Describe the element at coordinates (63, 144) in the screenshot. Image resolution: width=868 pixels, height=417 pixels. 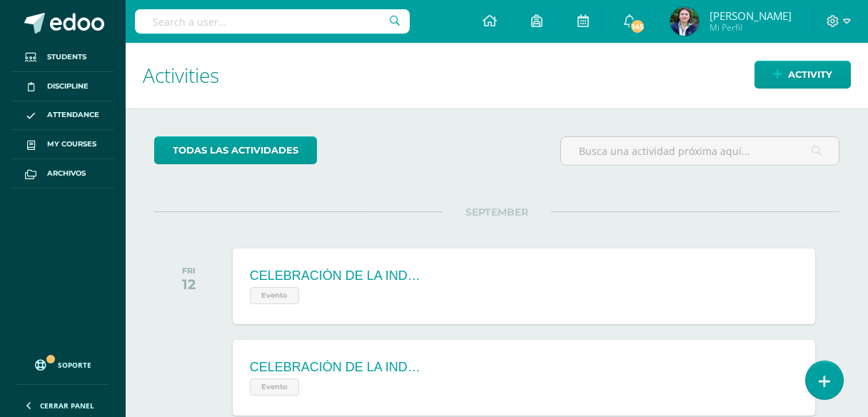
I see `a: My courses` at that location.